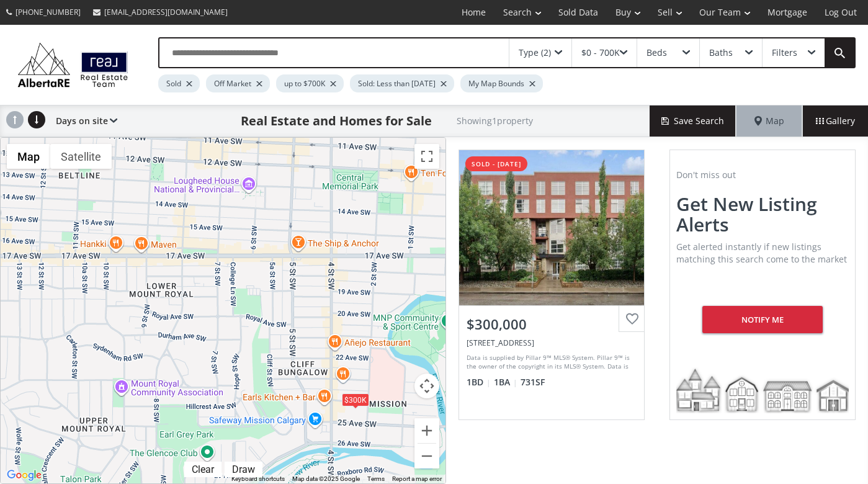 This screenshot has height=484, width=868. I want to click on a: Open this area in Google Maps (opens a new window), so click(24, 475).